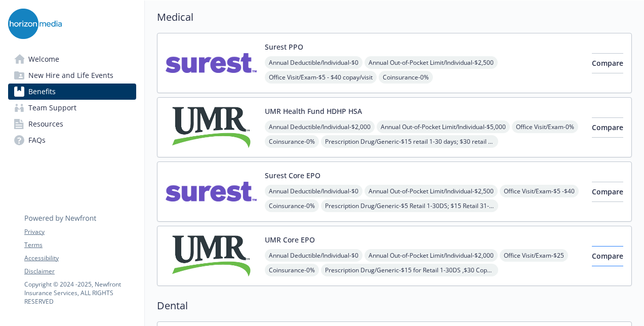 The image size is (644, 326). Describe the element at coordinates (52, 107) in the screenshot. I see `span: Team Support` at that location.